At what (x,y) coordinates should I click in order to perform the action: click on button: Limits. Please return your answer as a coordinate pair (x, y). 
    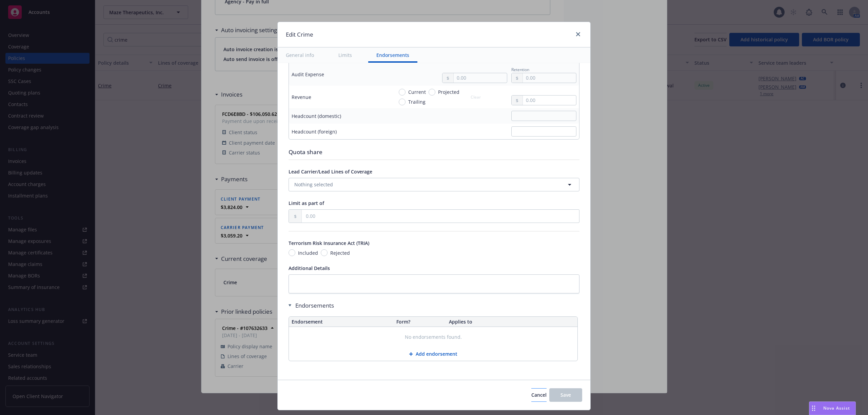
    Looking at the image, I should click on (345, 55).